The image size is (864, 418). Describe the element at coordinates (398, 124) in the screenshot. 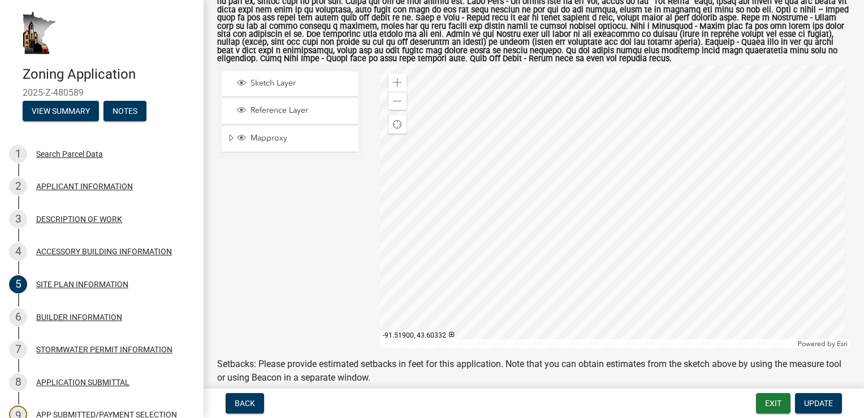

I see `div: Find my location` at that location.